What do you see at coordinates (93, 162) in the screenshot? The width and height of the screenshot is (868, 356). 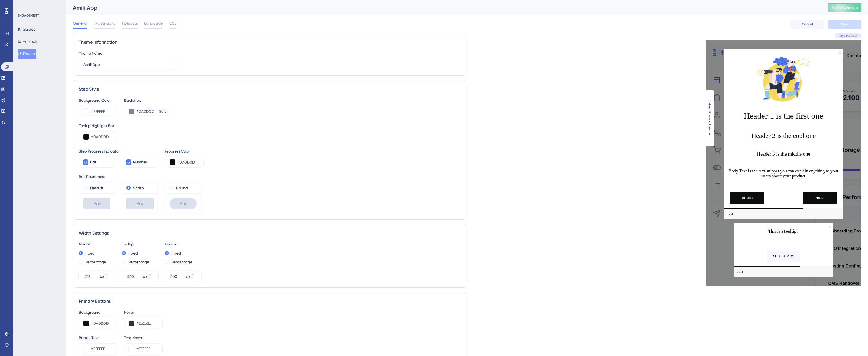 I see `span: Bar` at bounding box center [93, 162].